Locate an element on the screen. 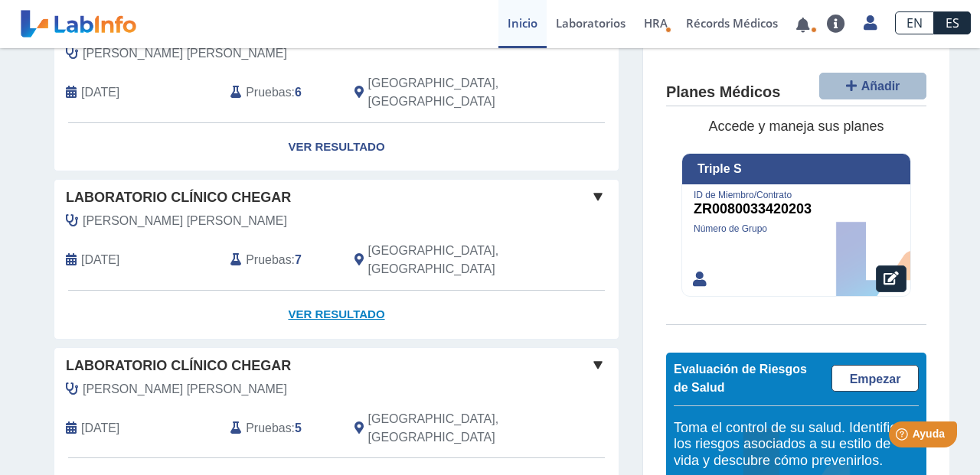  b: 6 is located at coordinates (298, 92).